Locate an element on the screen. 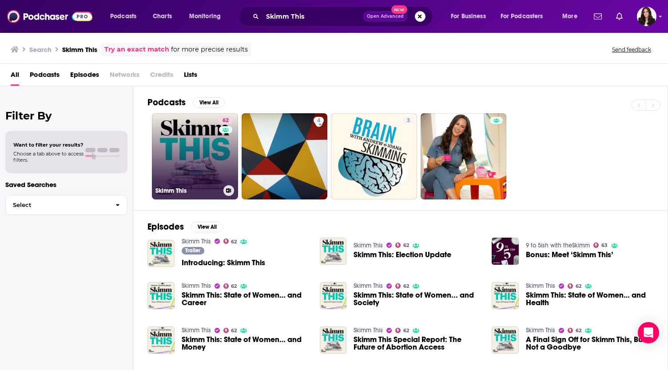 Image resolution: width=668 pixels, height=370 pixels. span: Introducing: Skimm This is located at coordinates (223, 263).